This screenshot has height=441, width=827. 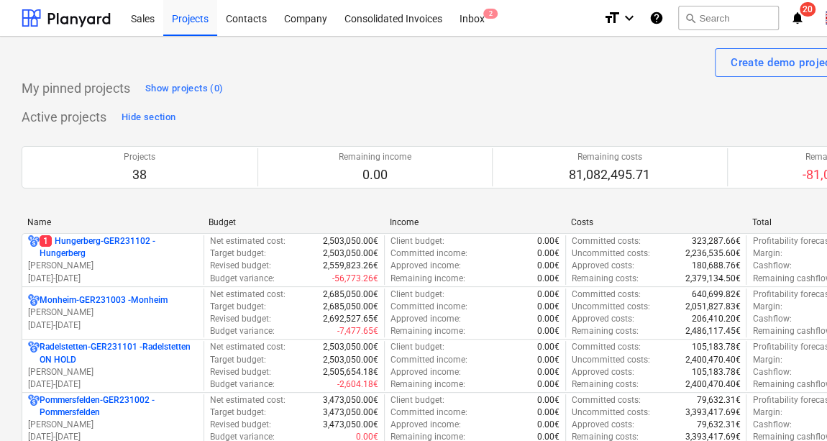 What do you see at coordinates (119, 353) in the screenshot?
I see `p: Radelstetten-GER231101 - Radelstetten ON HOLD` at bounding box center [119, 353].